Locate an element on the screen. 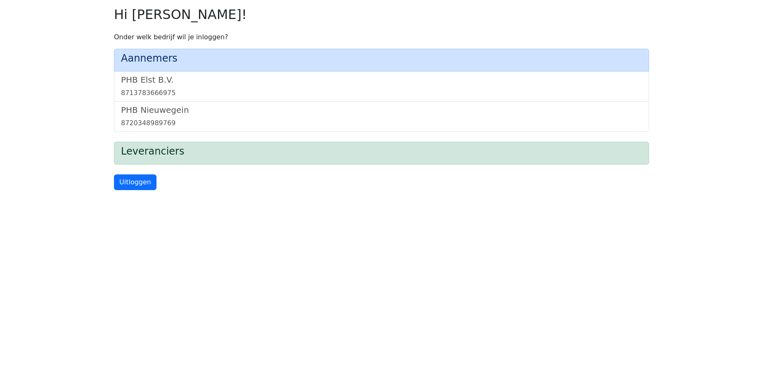 This screenshot has height=367, width=763. div: 8720348989769 is located at coordinates (381, 123).